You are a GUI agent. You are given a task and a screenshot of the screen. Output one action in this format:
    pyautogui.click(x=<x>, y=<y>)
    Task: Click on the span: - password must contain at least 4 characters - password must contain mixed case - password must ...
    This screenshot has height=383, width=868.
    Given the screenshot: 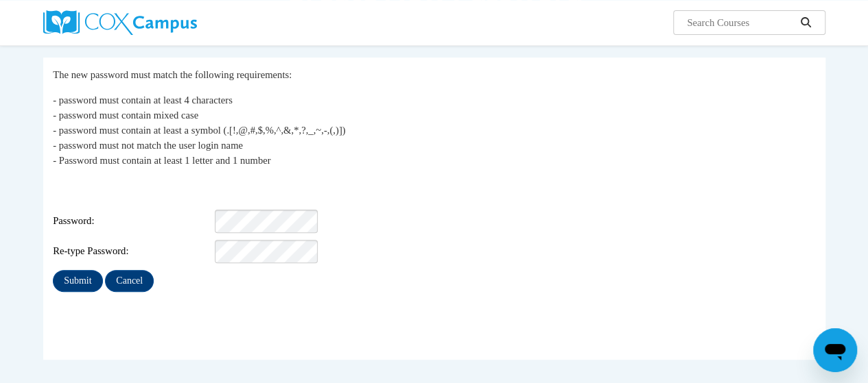 What is the action you would take?
    pyautogui.click(x=199, y=130)
    